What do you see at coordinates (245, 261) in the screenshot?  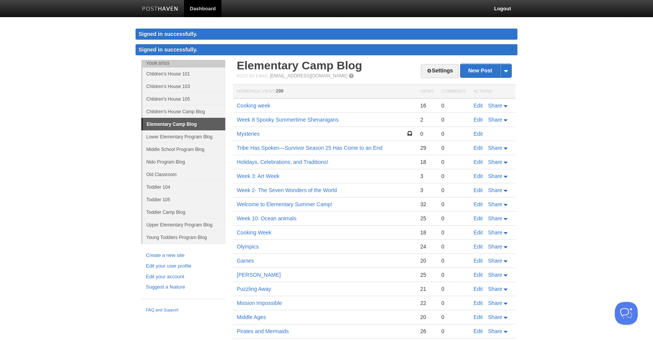 I see `a: Games` at bounding box center [245, 261].